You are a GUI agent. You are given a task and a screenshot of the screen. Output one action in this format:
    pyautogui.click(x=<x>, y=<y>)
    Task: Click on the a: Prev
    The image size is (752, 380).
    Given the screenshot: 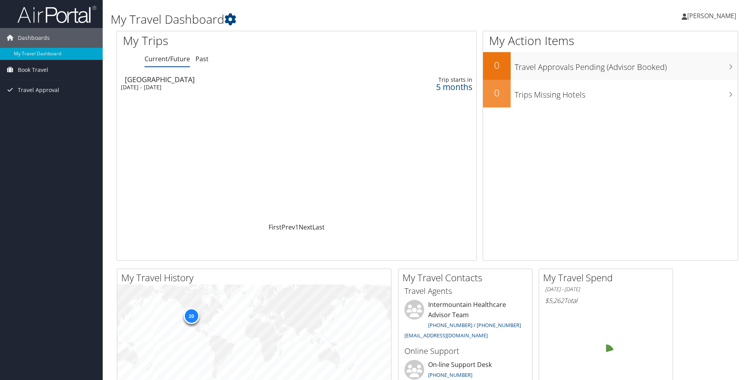 What is the action you would take?
    pyautogui.click(x=288, y=227)
    